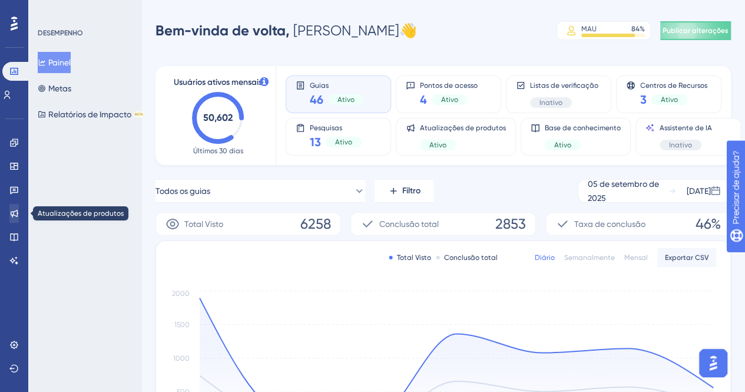  What do you see at coordinates (636, 257) in the screenshot?
I see `font: Mensal` at bounding box center [636, 257].